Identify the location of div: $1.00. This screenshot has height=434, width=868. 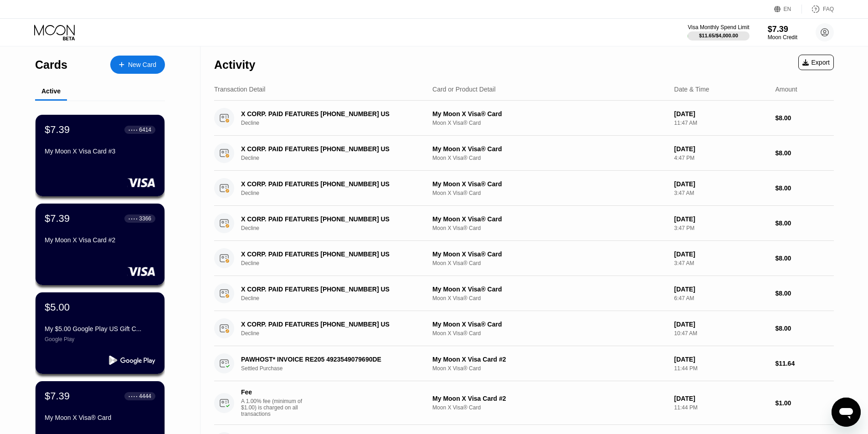
(804, 403).